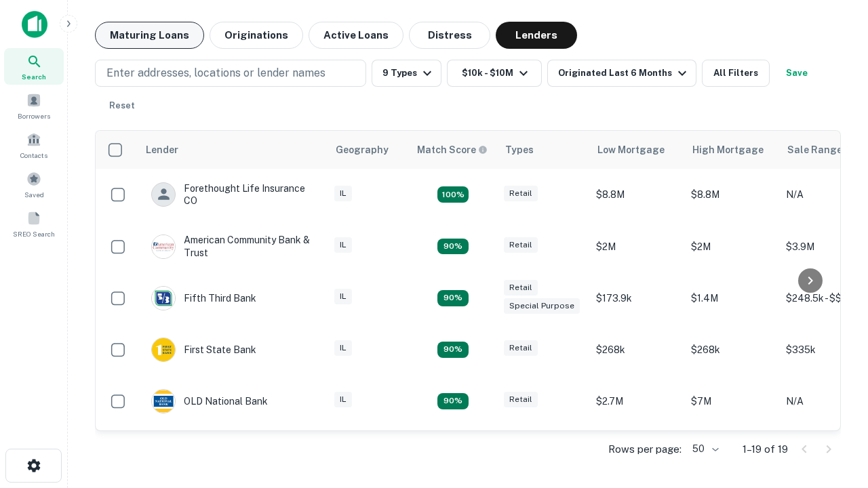 This screenshot has width=868, height=488. I want to click on div: 50, so click(704, 449).